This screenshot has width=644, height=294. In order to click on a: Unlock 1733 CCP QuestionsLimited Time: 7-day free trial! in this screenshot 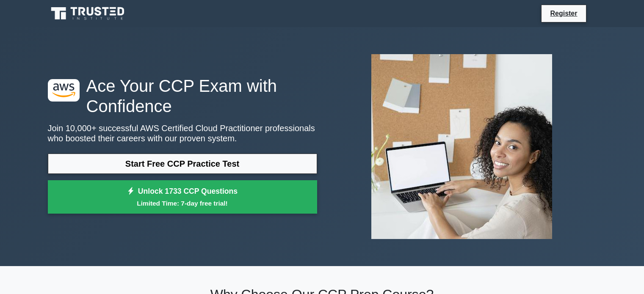, I will do `click(183, 197)`.